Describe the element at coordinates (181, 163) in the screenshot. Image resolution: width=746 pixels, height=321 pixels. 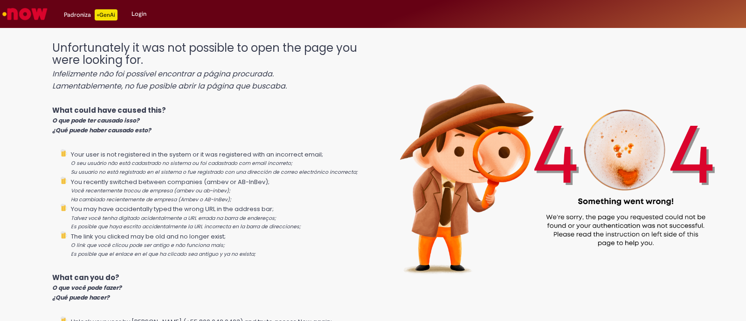
I see `i: O seu usuário não está cadastrado no sistema ou foi cadastrado com email incorreto;` at that location.